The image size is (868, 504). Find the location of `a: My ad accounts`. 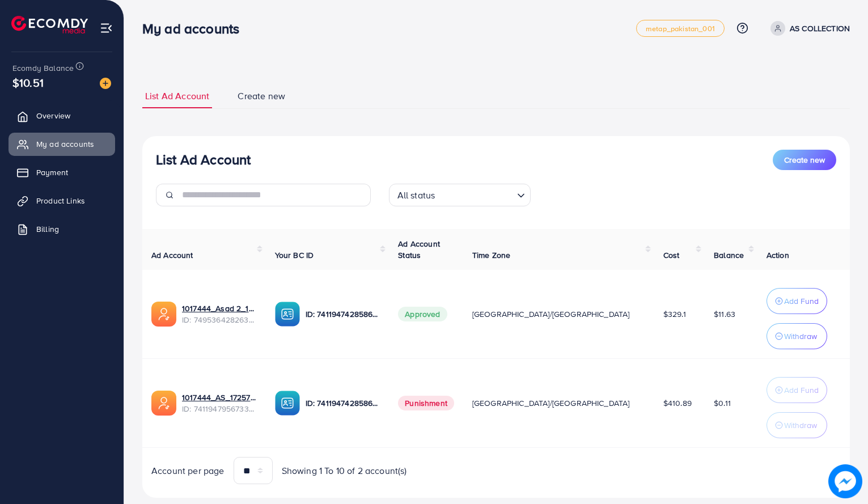

a: My ad accounts is located at coordinates (62, 144).